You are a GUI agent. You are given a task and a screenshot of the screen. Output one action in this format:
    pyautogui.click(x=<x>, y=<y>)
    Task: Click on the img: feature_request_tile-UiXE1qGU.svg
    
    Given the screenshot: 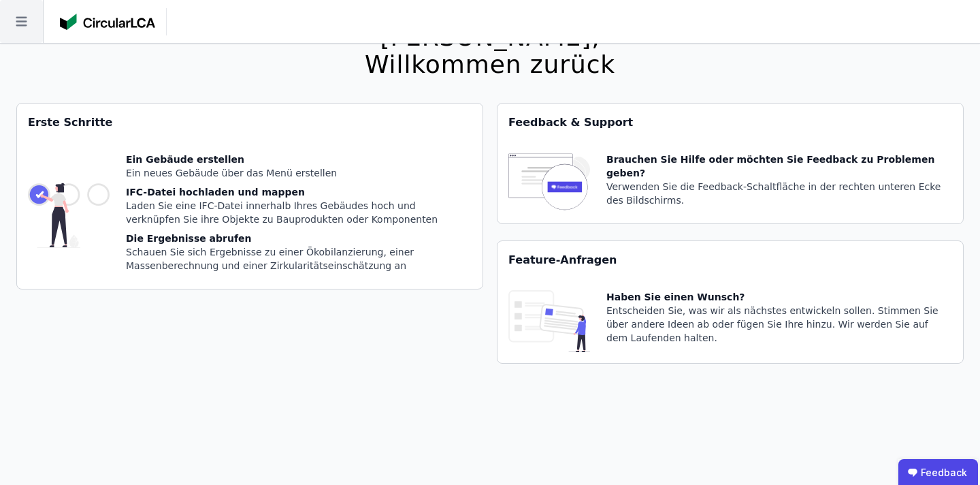 What is the action you would take?
    pyautogui.click(x=549, y=320)
    